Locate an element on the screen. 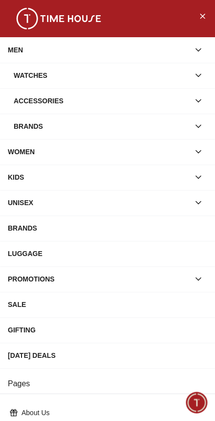 The height and width of the screenshot is (421, 215). div: Accessories is located at coordinates (102, 101).